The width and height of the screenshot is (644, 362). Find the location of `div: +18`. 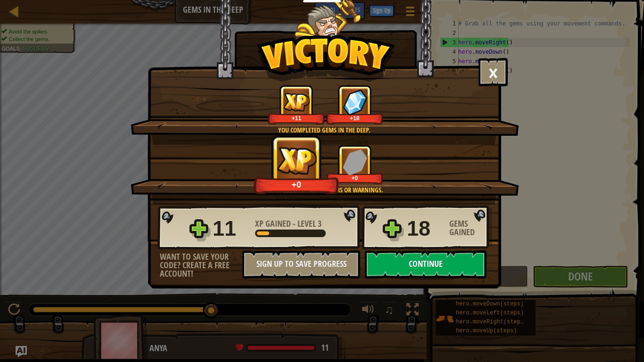

div: +18 is located at coordinates (355, 118).